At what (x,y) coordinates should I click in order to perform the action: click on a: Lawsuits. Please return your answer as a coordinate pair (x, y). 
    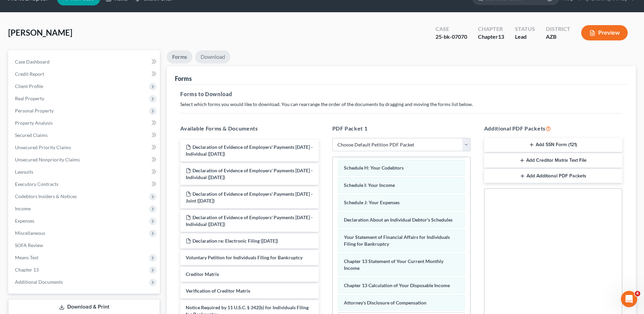
    Looking at the image, I should click on (84, 172).